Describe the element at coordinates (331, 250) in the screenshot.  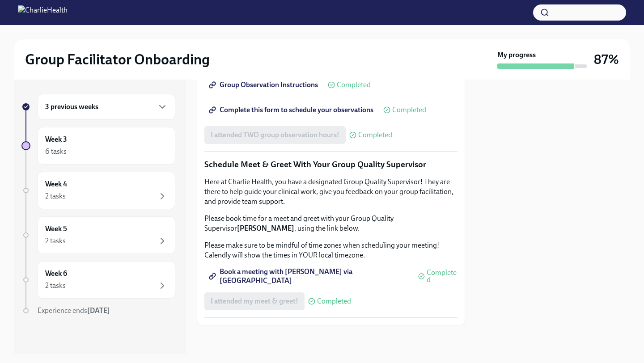
I see `p: Please make sure to be mindful of time zones when scheduling your meeting! Calendly will show the...` at that location.